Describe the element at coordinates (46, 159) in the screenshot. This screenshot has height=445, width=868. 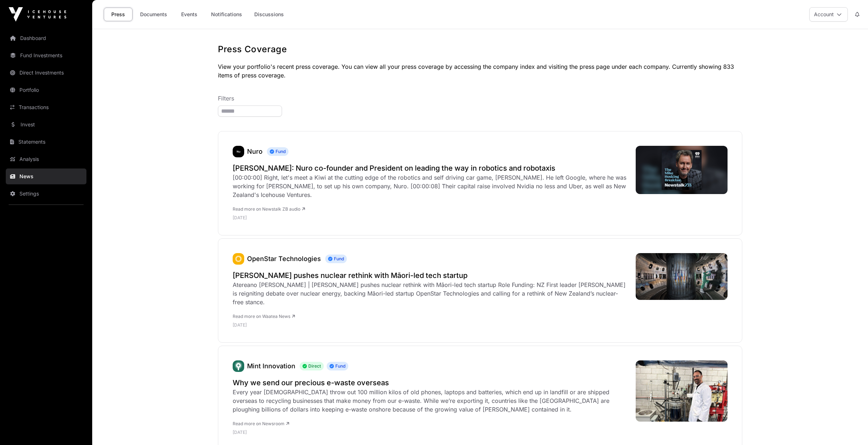
I see `a: Analysis` at that location.